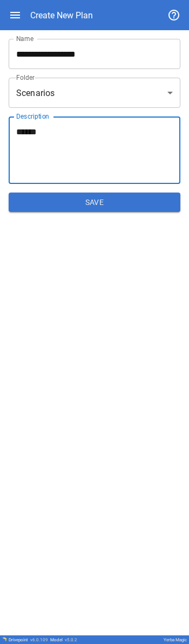  Describe the element at coordinates (5, 639) in the screenshot. I see `img: Drivepoint` at that location.